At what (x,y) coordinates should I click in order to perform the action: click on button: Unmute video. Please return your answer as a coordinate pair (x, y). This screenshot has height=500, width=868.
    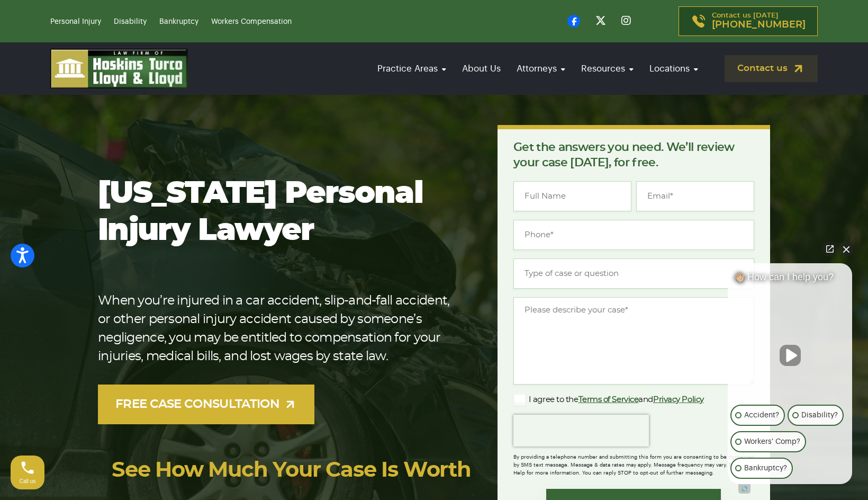
    Looking at the image, I should click on (790, 355).